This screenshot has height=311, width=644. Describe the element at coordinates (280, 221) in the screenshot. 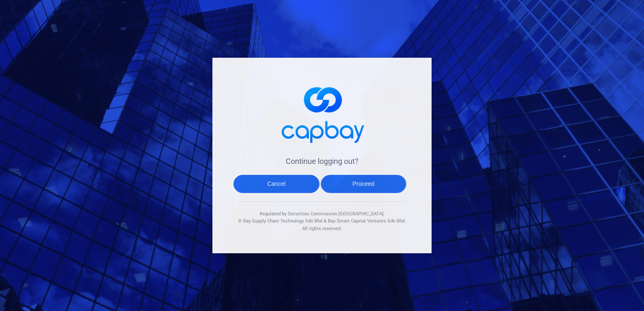

I see `span: © Bay Supply Chain Technology Sdn Bhd` at that location.